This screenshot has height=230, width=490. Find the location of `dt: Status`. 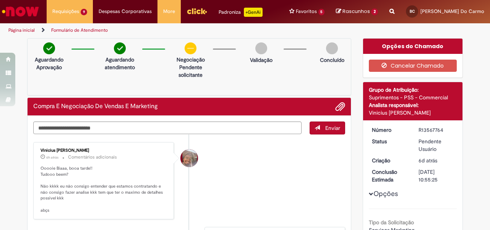

dt: Status is located at coordinates (390, 142).